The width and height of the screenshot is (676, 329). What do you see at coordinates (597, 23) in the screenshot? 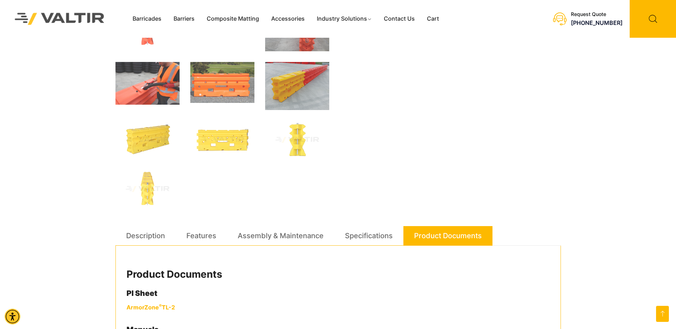
I see `a: call (888) 496-3625` at bounding box center [597, 23].